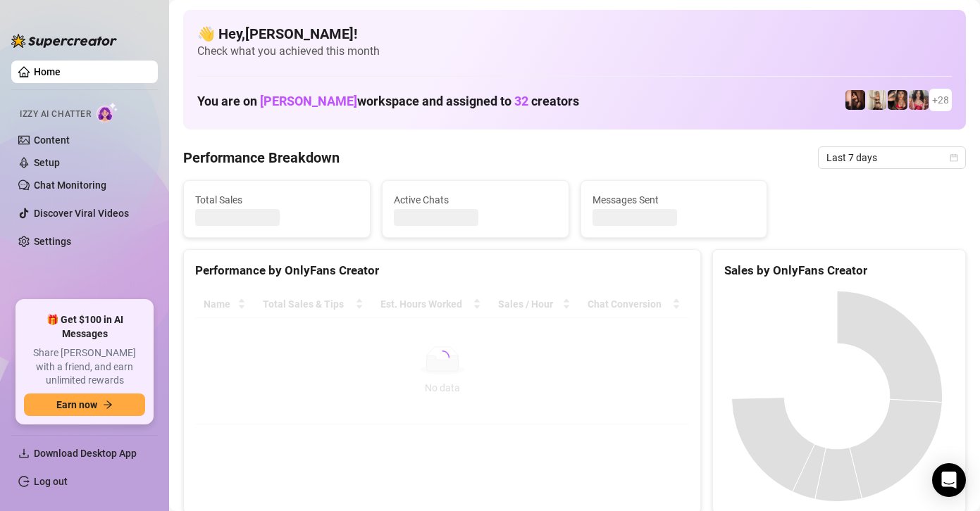 This screenshot has height=511, width=980. Describe the element at coordinates (107, 112) in the screenshot. I see `img: AI Chatter` at that location.